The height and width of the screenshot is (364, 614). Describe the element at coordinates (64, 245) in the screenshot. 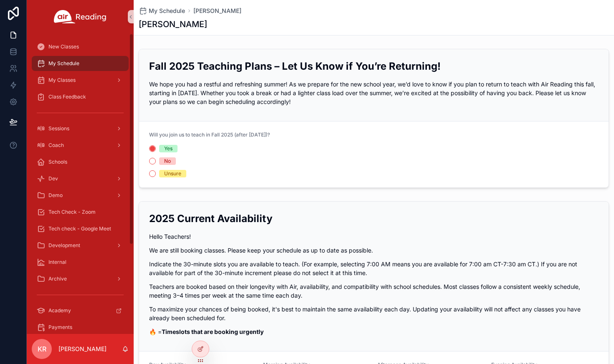

I see `span: Development` at that location.